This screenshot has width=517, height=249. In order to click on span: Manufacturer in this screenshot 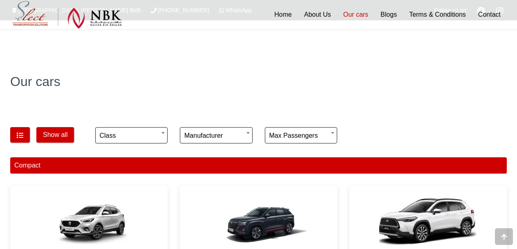, I will do `click(216, 136)`.